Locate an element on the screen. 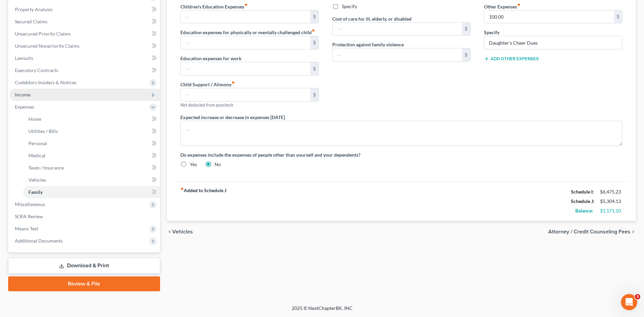 The image size is (644, 317). span: Executory Contracts is located at coordinates (37, 70).